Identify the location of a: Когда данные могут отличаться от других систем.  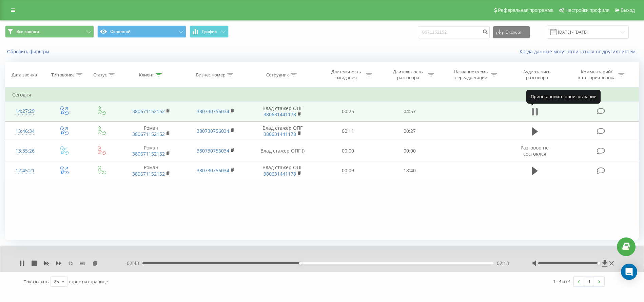
(579, 51).